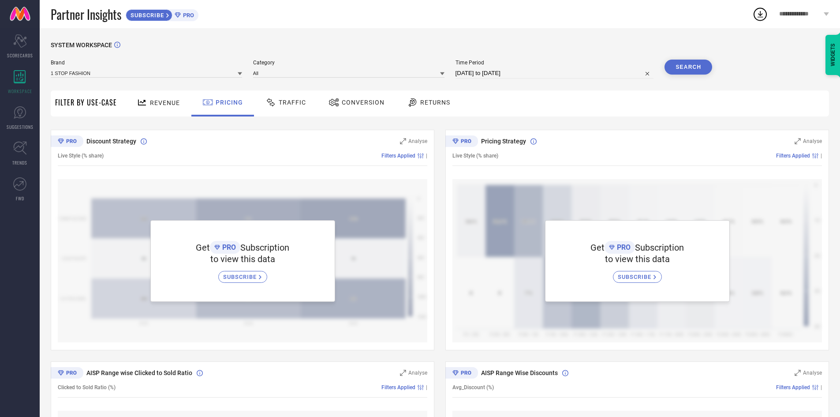  What do you see at coordinates (503, 141) in the screenshot?
I see `span: Pricing Strategy` at bounding box center [503, 141].